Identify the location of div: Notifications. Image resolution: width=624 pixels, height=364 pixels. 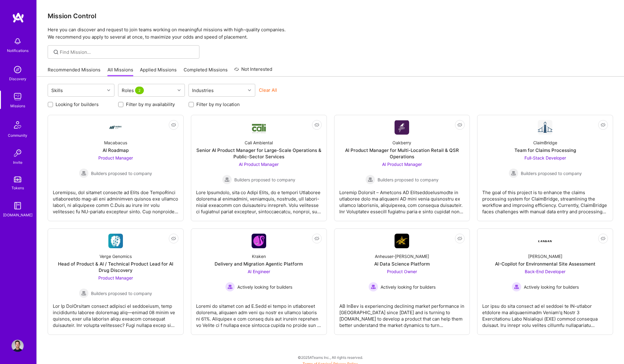
(18, 50).